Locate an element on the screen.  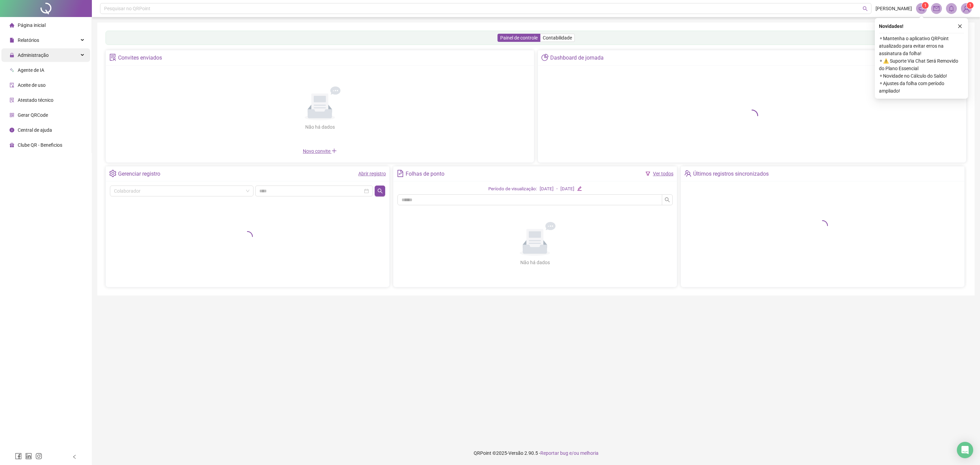
span: Versão is located at coordinates (515, 453).